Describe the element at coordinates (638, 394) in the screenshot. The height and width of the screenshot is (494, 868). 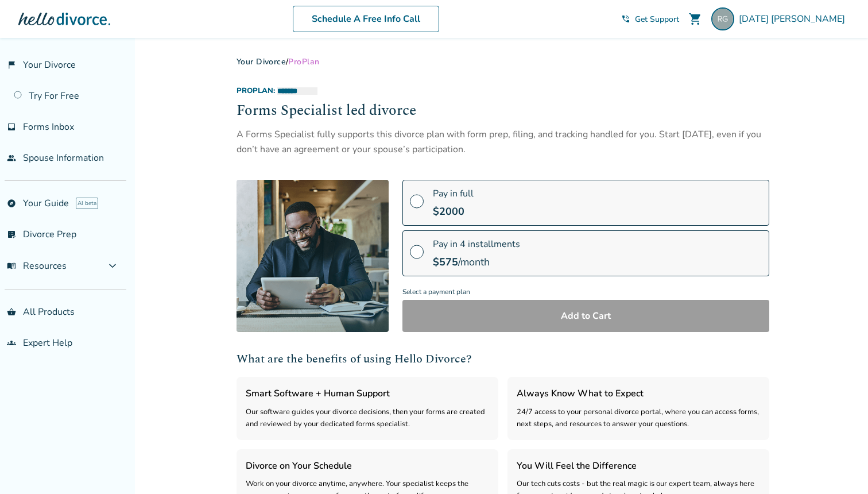
I see `h3: Always Know What to Expect` at that location.